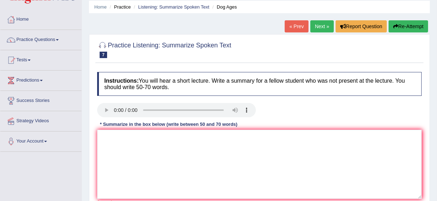 The width and height of the screenshot is (437, 201). I want to click on a: Listening: Summarize Spoken Text, so click(174, 7).